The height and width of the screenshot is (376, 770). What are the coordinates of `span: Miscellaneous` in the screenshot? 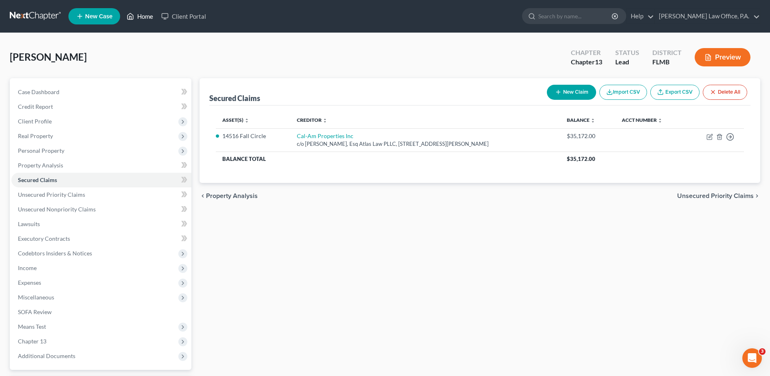 It's located at (36, 297).